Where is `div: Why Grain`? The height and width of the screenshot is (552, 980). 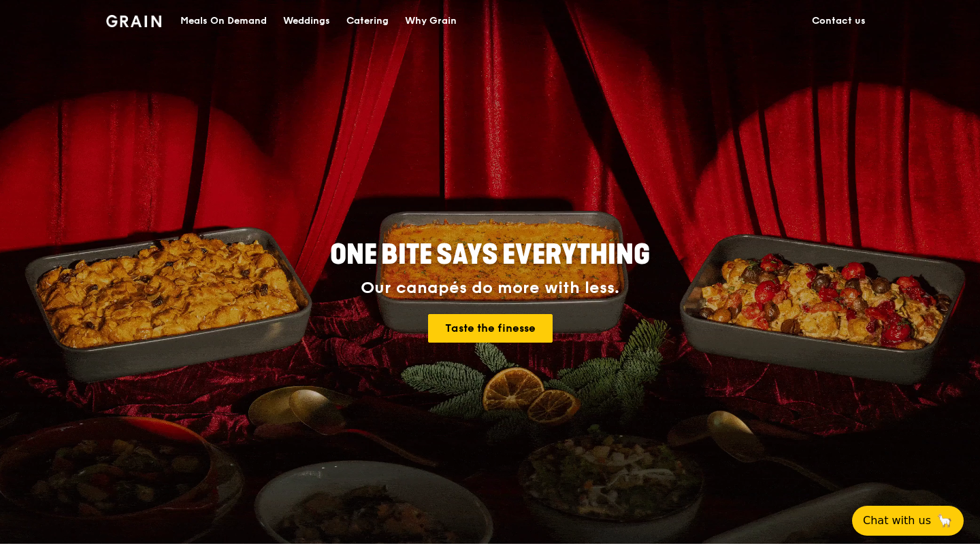 div: Why Grain is located at coordinates (430, 21).